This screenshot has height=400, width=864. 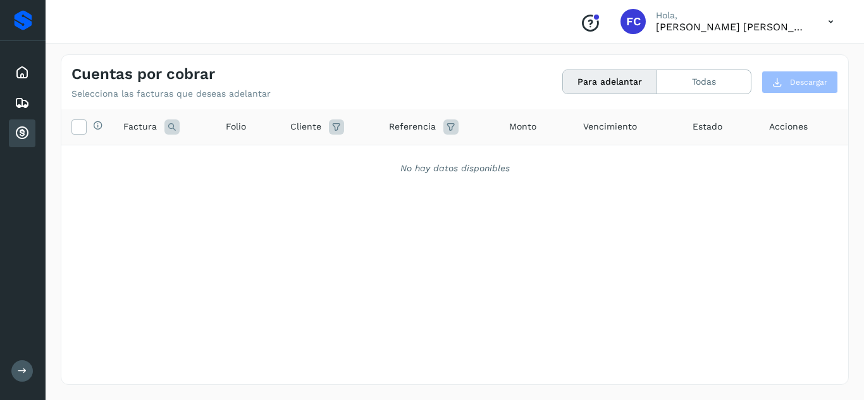 What do you see at coordinates (22, 133) in the screenshot?
I see `div: Cuentas por cobrar` at bounding box center [22, 133].